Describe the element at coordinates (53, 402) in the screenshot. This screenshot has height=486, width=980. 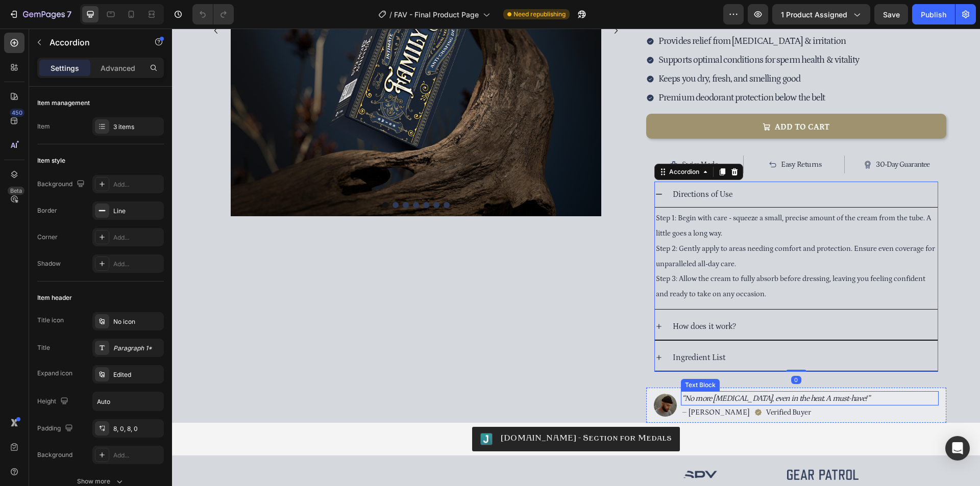
I see `div: Height` at that location.